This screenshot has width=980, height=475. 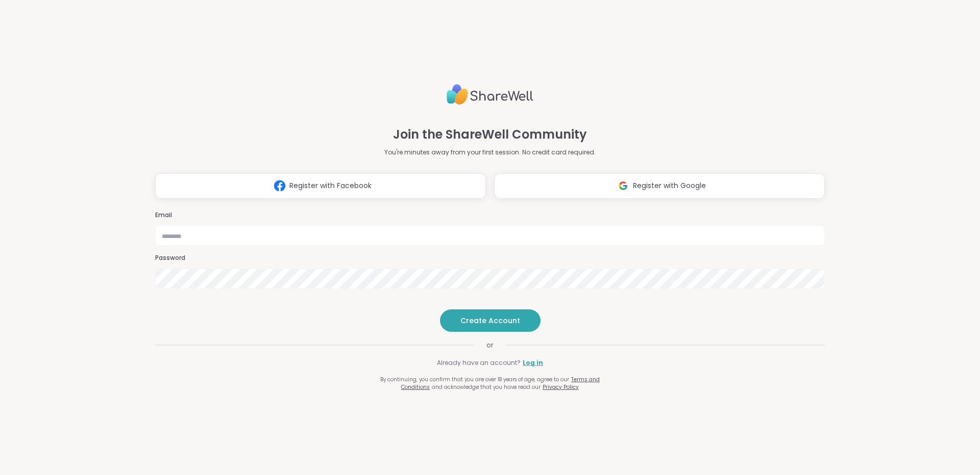 What do you see at coordinates (490, 94) in the screenshot?
I see `img: ShareWell Logo` at bounding box center [490, 94].